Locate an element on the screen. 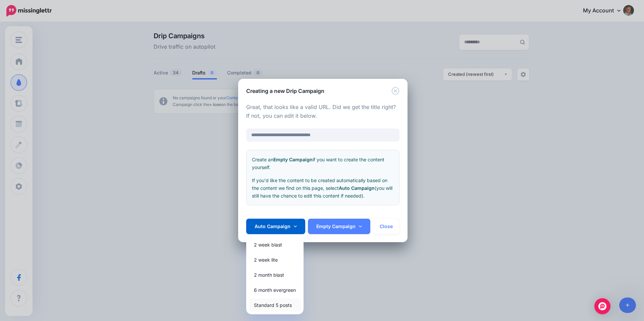 This screenshot has height=321, width=644. div: Open Intercom Messenger is located at coordinates (602, 306).